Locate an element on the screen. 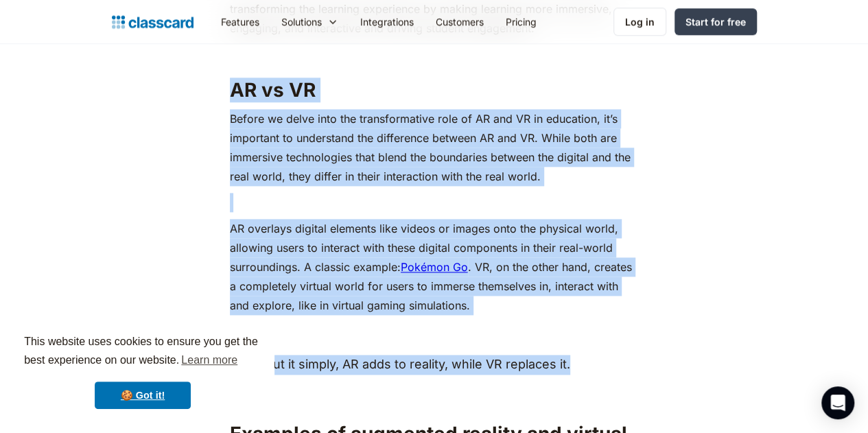 The image size is (868, 433). a: Pricing is located at coordinates (521, 21).